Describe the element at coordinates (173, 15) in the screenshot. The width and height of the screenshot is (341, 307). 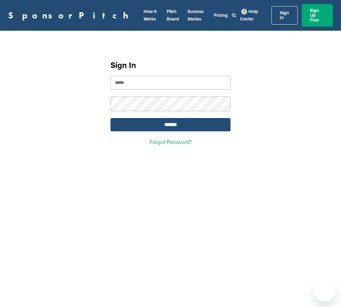
I see `a: Pitch Board` at that location.